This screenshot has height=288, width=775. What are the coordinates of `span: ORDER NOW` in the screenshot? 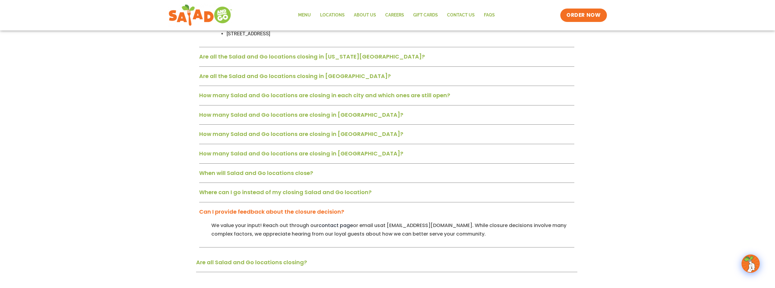 It's located at (584, 15).